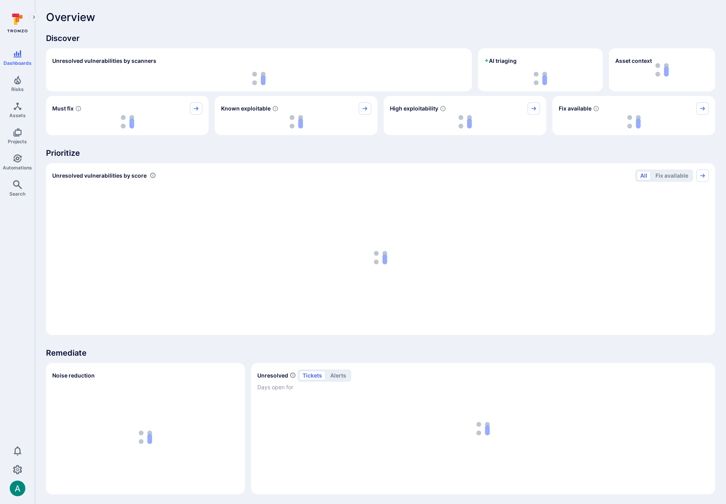  What do you see at coordinates (672, 176) in the screenshot?
I see `button: Fix available` at bounding box center [672, 176].